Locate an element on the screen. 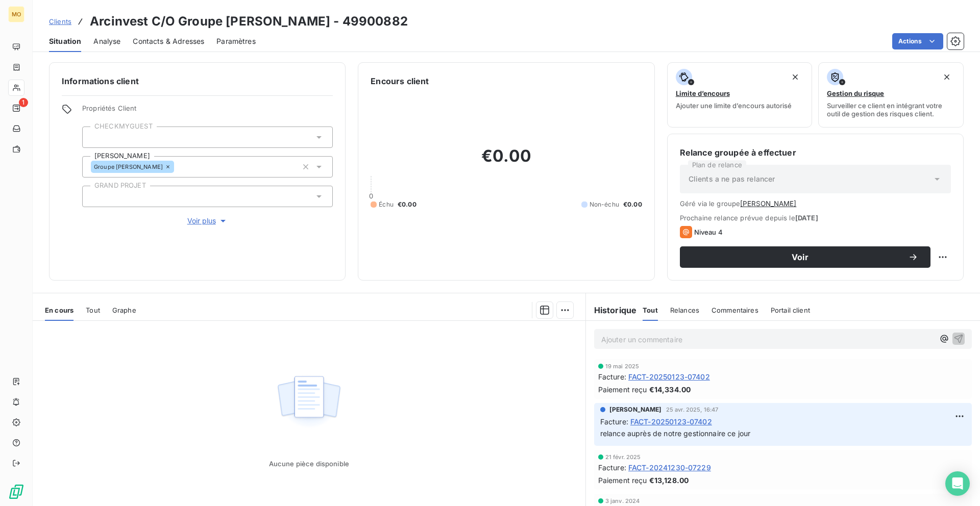  span: Voir is located at coordinates (800, 257).